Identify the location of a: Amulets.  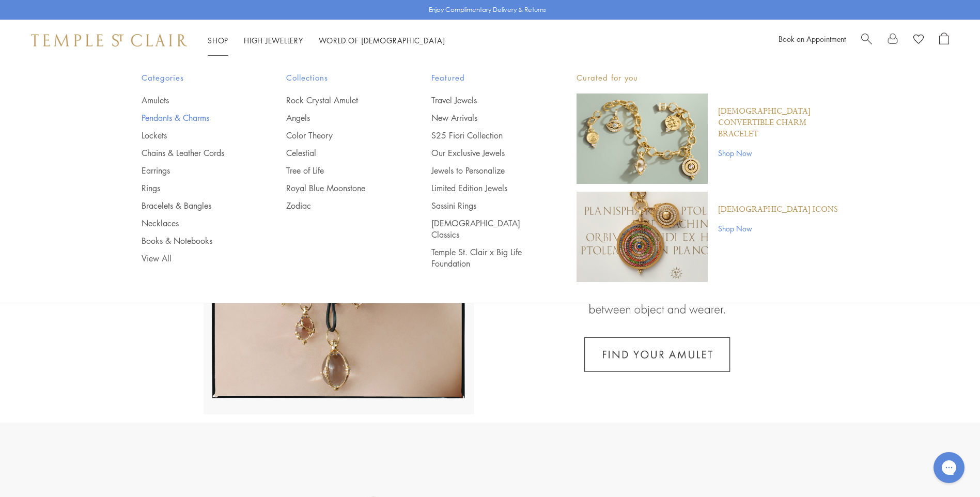
(193, 100).